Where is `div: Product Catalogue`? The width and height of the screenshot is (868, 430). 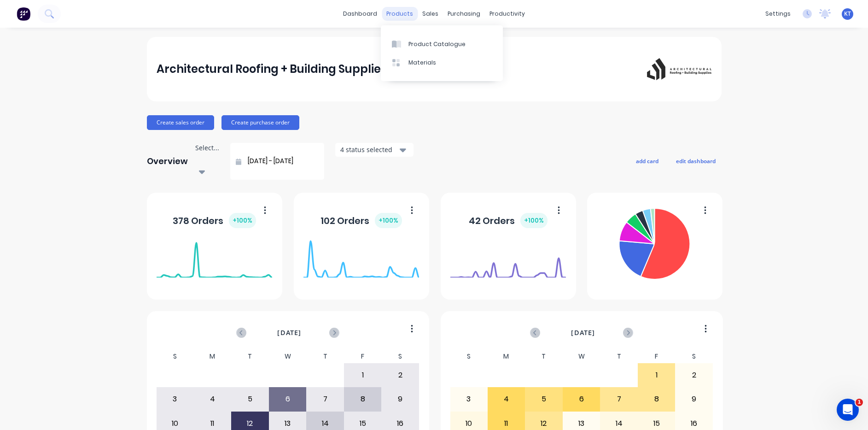 div: Product Catalogue is located at coordinates (437, 45).